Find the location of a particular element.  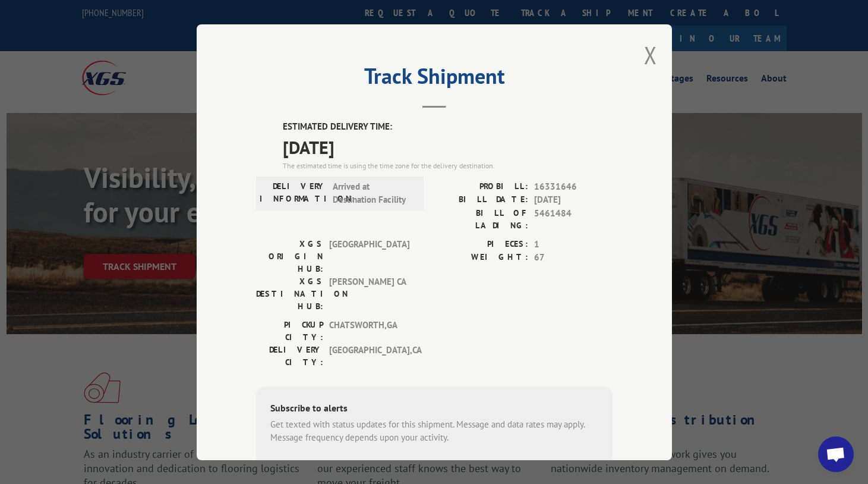

h2: Track Shipment is located at coordinates (434, 79).